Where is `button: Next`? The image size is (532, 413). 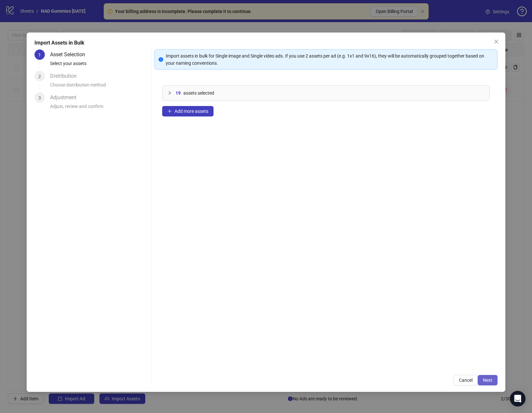 button: Next is located at coordinates (488, 380).